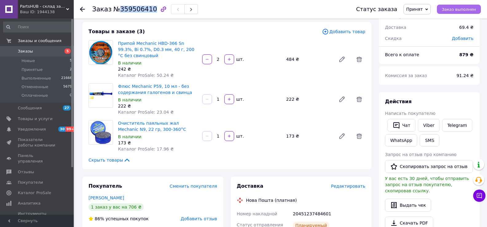 The height and width of the screenshot is (227, 487). I want to click on a: Очиститель паяльных жал Mechanic N9, 22 гр, 300-360°C, so click(152, 126).